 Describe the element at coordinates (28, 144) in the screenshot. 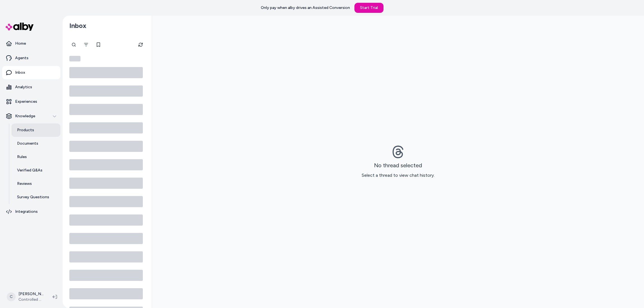

I see `p: Documents` at that location.